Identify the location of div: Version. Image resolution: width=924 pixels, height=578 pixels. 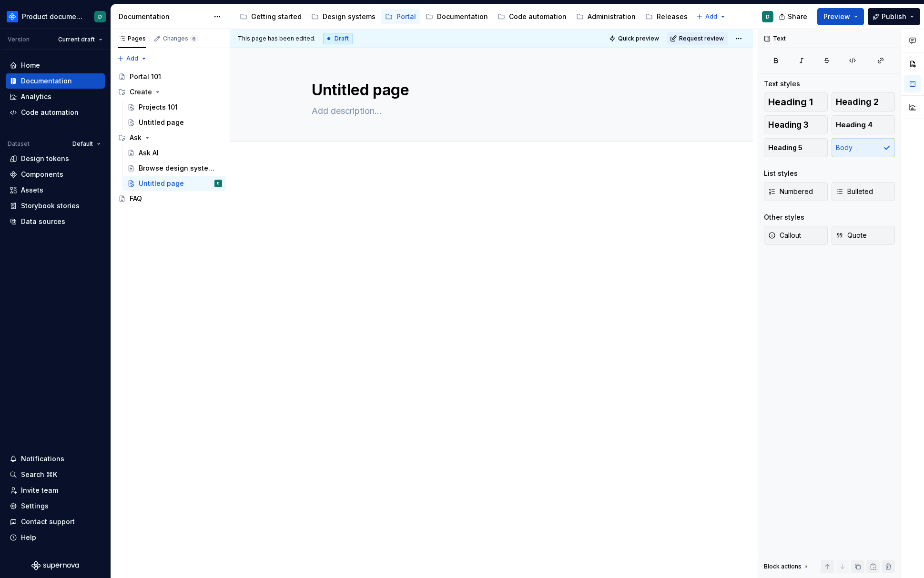
(18, 39).